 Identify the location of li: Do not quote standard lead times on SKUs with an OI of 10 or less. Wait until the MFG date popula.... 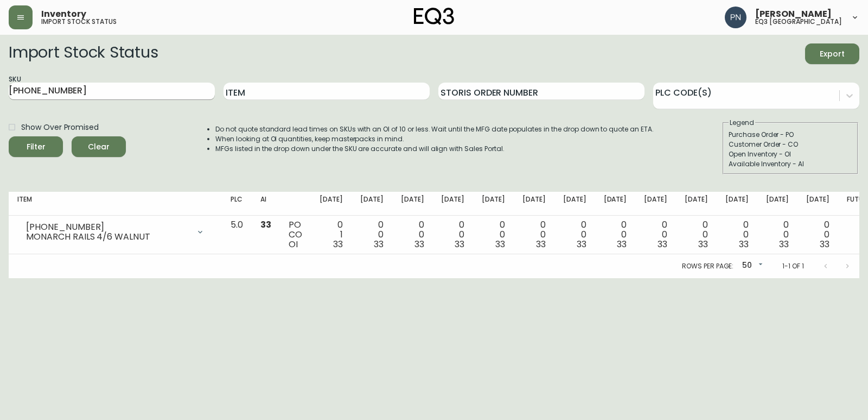
(434, 130).